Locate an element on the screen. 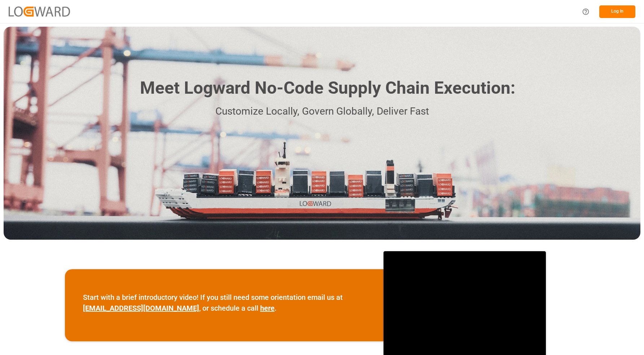 This screenshot has width=644, height=355. img: Logward_new_orange.png is located at coordinates (39, 11).